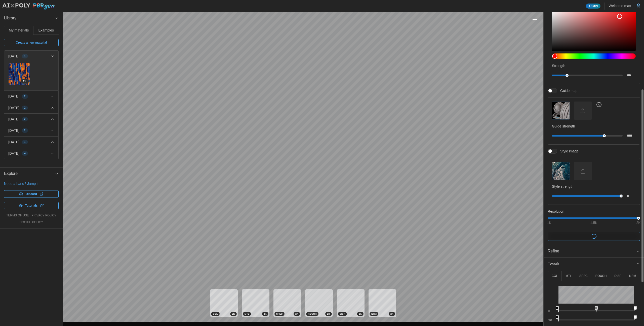  What do you see at coordinates (620, 6) in the screenshot?
I see `p: Welcome, max` at bounding box center [620, 6].